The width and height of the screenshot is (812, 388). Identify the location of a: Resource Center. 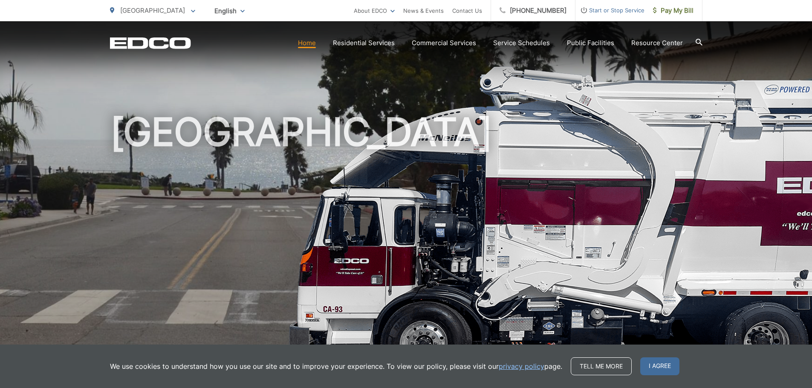
(657, 43).